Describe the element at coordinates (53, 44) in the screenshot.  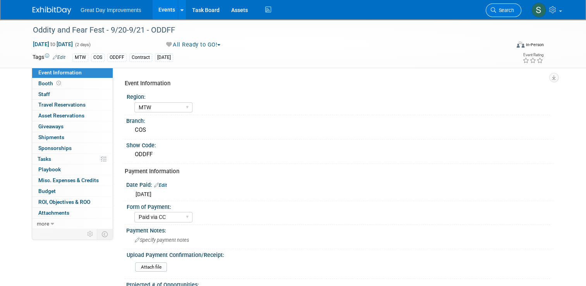
I see `span: to` at that location.